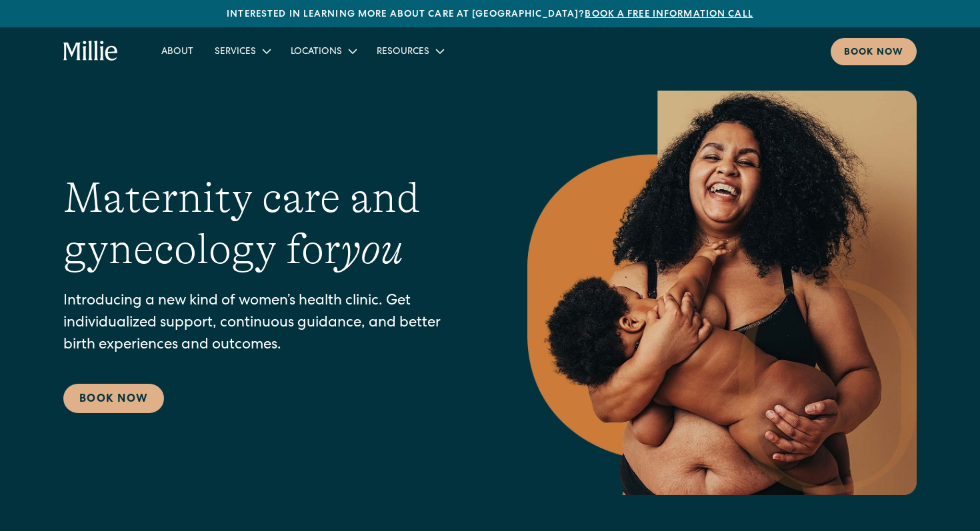 This screenshot has width=980, height=531. What do you see at coordinates (669, 14) in the screenshot?
I see `a: Book a free information call` at bounding box center [669, 14].